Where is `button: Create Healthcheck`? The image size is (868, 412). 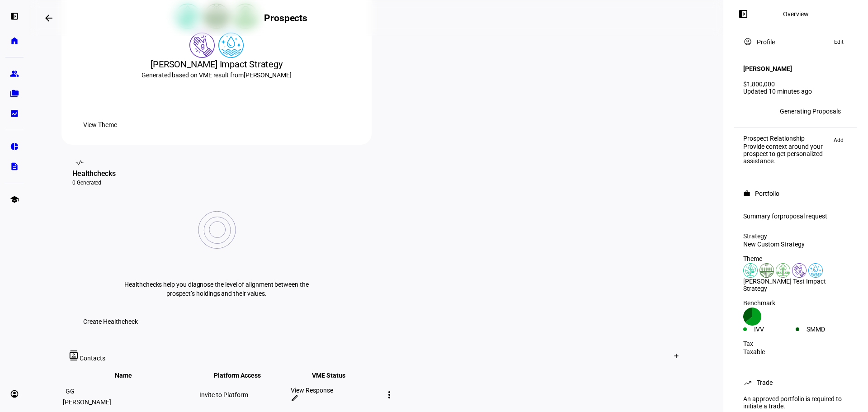 button: Create Healthcheck is located at coordinates (110, 322).